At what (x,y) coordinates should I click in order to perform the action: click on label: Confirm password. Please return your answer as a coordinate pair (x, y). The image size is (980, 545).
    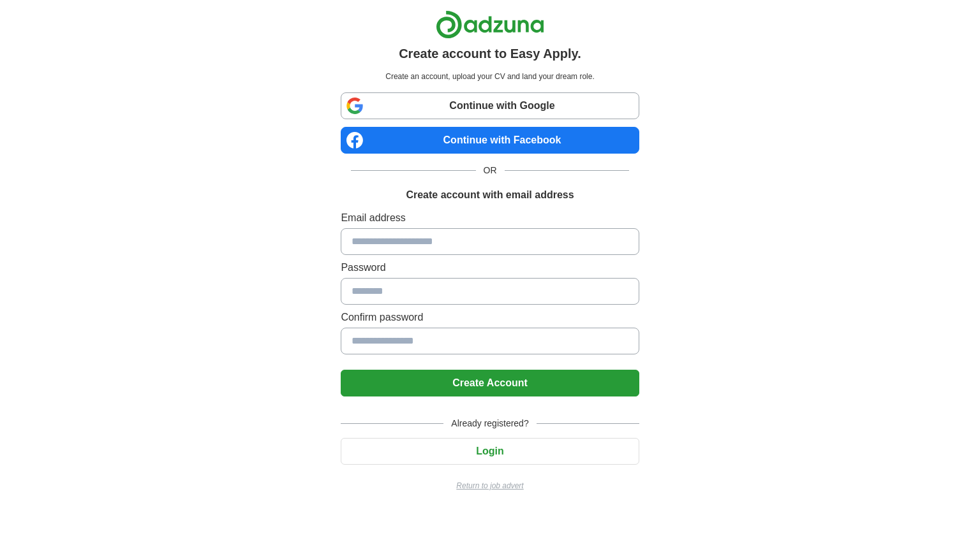
    Looking at the image, I should click on (490, 318).